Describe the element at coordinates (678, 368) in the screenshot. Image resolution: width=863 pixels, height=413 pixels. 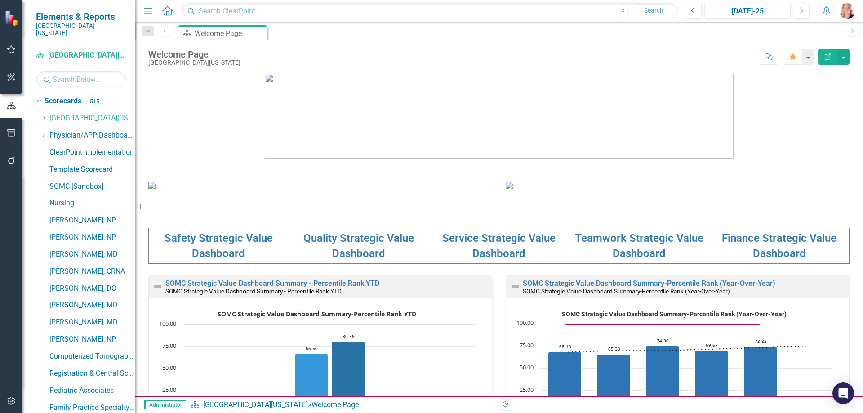
I see `g: Percentile Rank, series 1 of 3. Bar series with 6 bars.` at that location.